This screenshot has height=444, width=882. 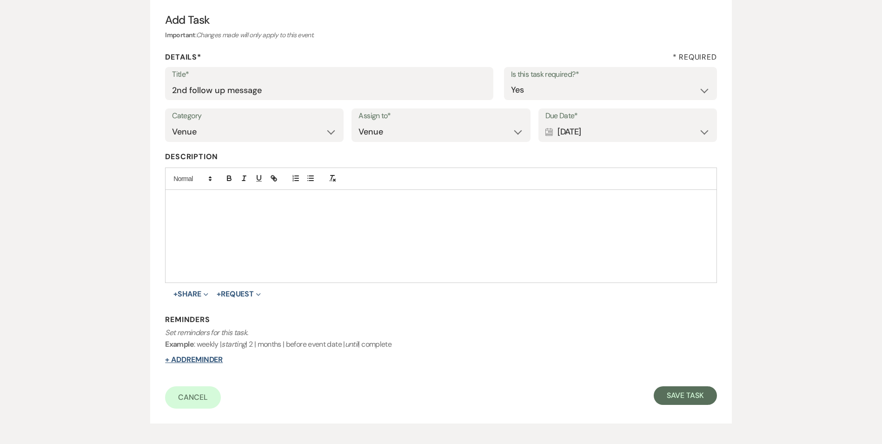 What do you see at coordinates (255, 35) in the screenshot?
I see `i: Changes made will only apply to this event.` at bounding box center [255, 35].